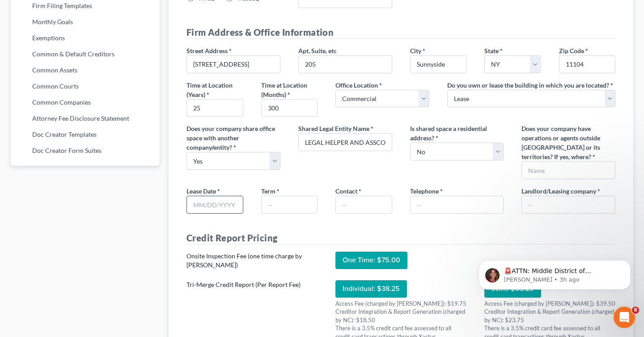 This screenshot has height=337, width=644. What do you see at coordinates (85, 86) in the screenshot?
I see `a: Common Courts` at bounding box center [85, 86].